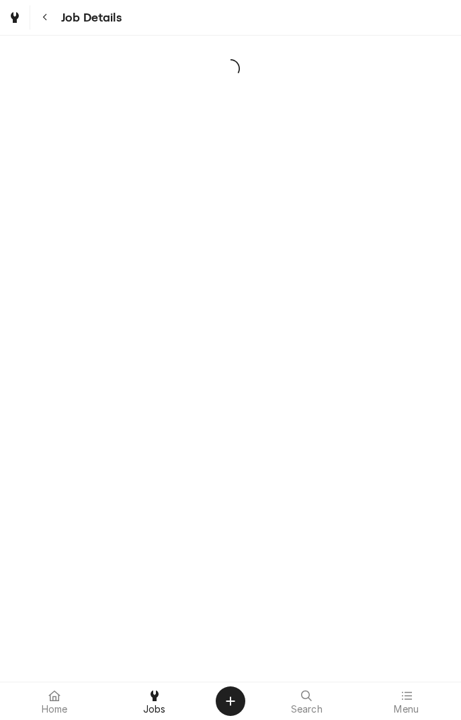 Image resolution: width=461 pixels, height=720 pixels. I want to click on a: Home, so click(54, 701).